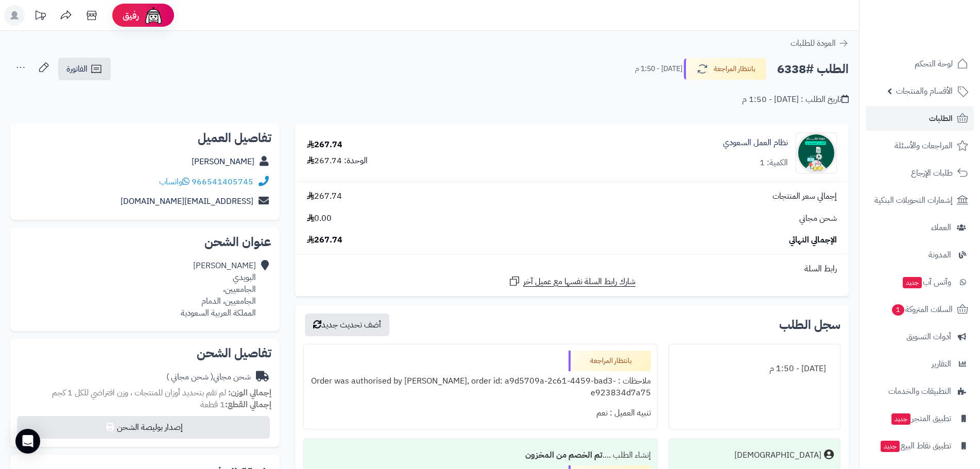 Image resolution: width=980 pixels, height=469 pixels. Describe the element at coordinates (480, 413) in the screenshot. I see `div: تنبيه العميل : نعم` at that location.